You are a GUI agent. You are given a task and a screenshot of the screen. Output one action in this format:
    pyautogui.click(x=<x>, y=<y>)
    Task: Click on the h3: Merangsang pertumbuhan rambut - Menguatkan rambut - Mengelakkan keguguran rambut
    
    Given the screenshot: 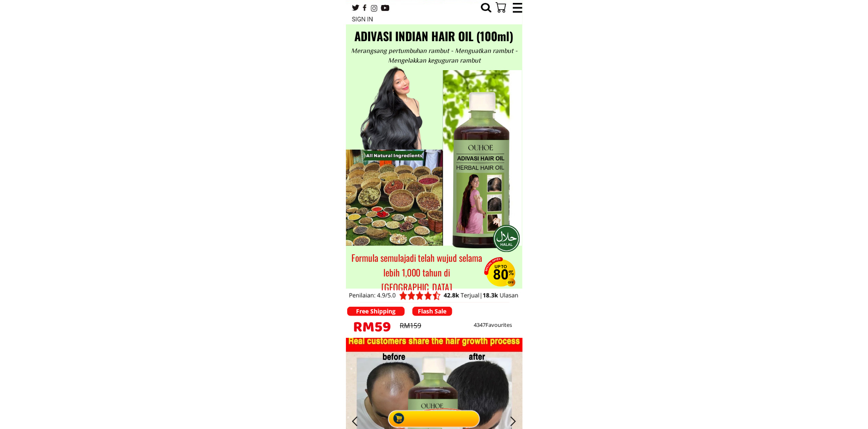 What is the action you would take?
    pyautogui.click(x=434, y=55)
    